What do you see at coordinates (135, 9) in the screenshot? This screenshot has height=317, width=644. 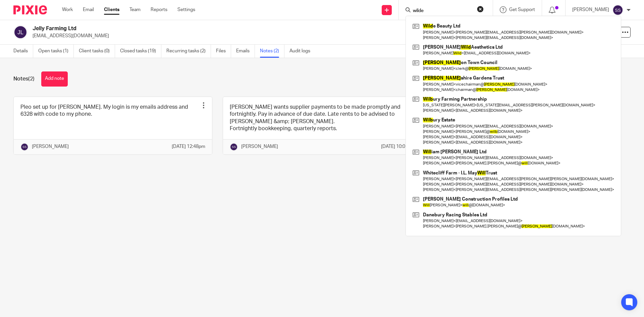 I see `a: Team` at bounding box center [135, 9].